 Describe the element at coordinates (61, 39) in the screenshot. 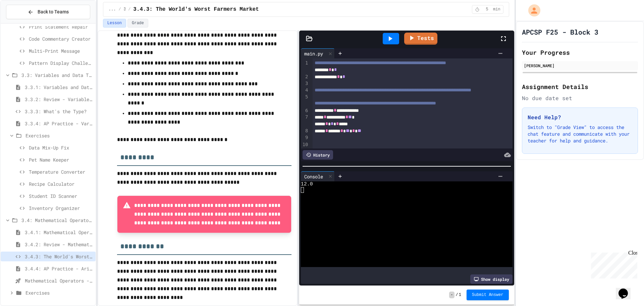

I see `span: Code Commentary Creator` at that location.